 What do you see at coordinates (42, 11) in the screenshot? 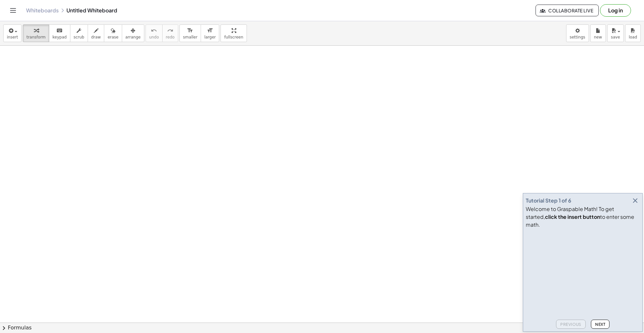
I see `a: Whiteboards` at bounding box center [42, 11].